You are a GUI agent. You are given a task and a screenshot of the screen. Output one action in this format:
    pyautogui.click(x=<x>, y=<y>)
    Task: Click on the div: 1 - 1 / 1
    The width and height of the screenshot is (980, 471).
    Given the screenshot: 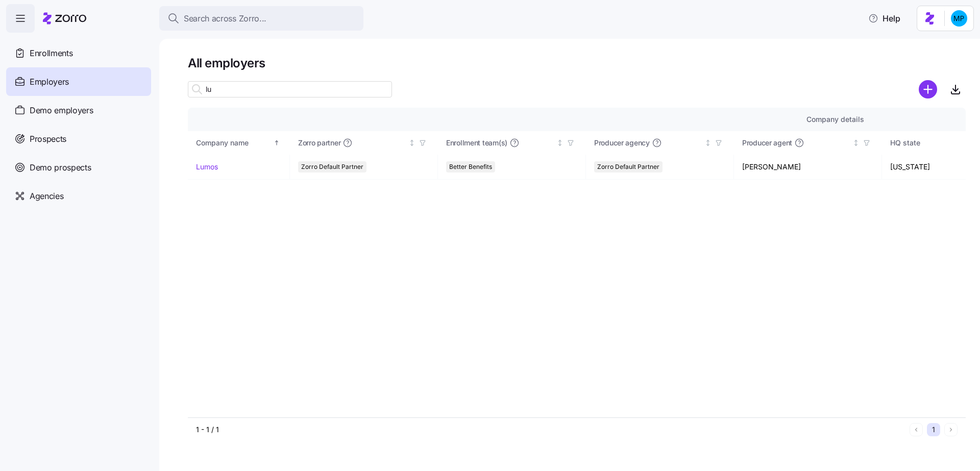 What is the action you would take?
    pyautogui.click(x=551, y=429)
    